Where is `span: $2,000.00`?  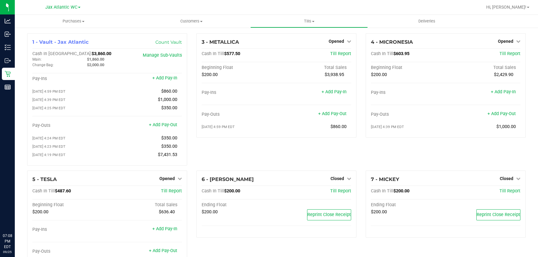 span: $2,000.00 is located at coordinates (96, 65).